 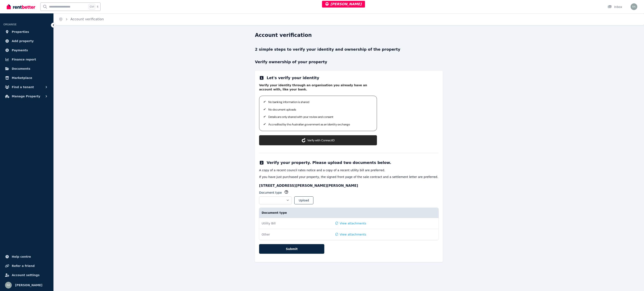 I want to click on div: Inbox, so click(x=615, y=7).